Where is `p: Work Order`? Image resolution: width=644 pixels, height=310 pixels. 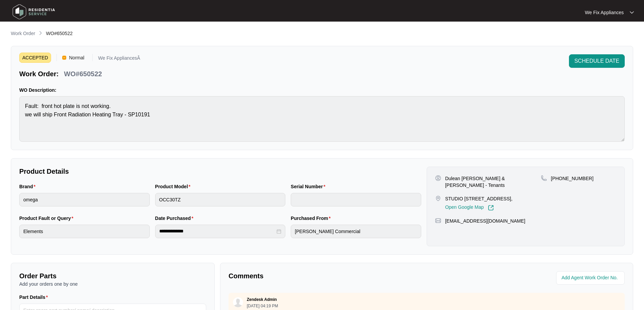
p: Work Order is located at coordinates (23, 34).